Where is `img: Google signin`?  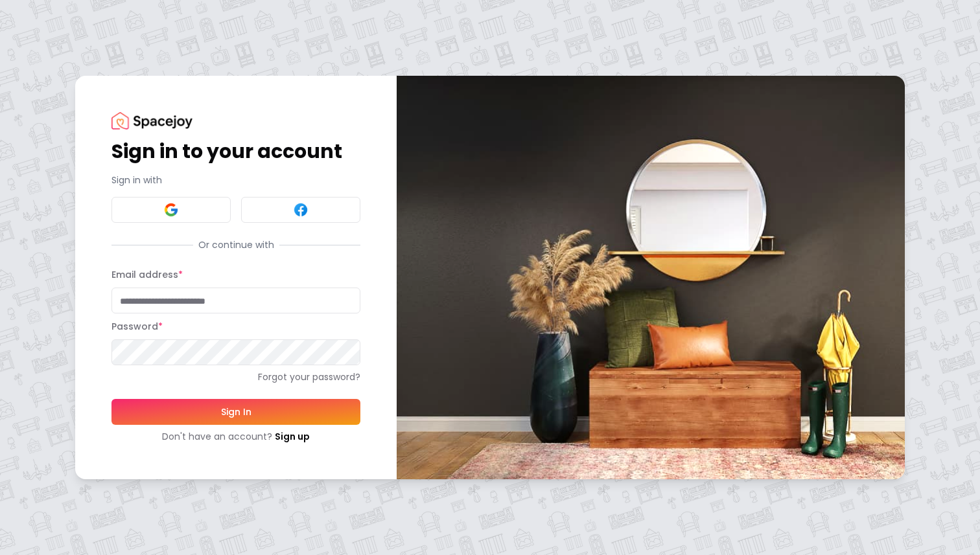
img: Google signin is located at coordinates (172, 210).